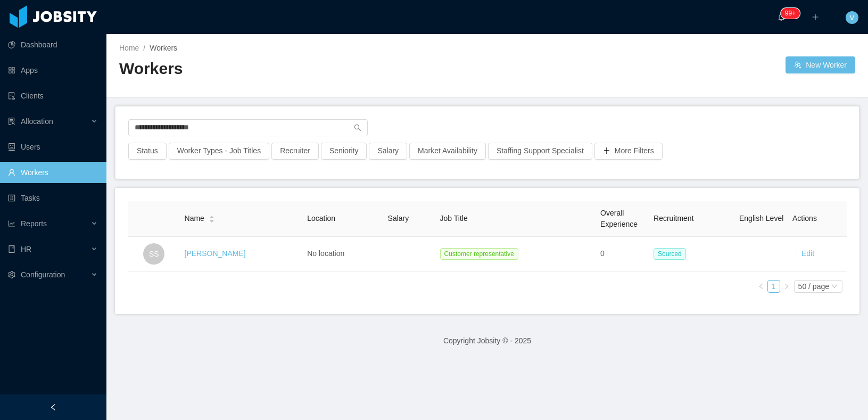 The height and width of the screenshot is (420, 868). I want to click on button: Recruiter, so click(295, 151).